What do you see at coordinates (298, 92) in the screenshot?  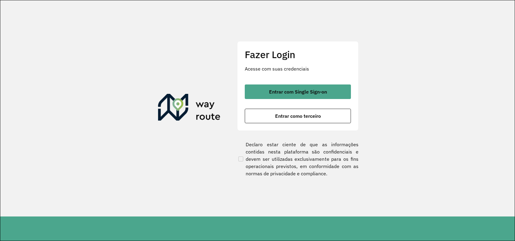 I see `span: Entrar com Single Sign-on` at bounding box center [298, 92].